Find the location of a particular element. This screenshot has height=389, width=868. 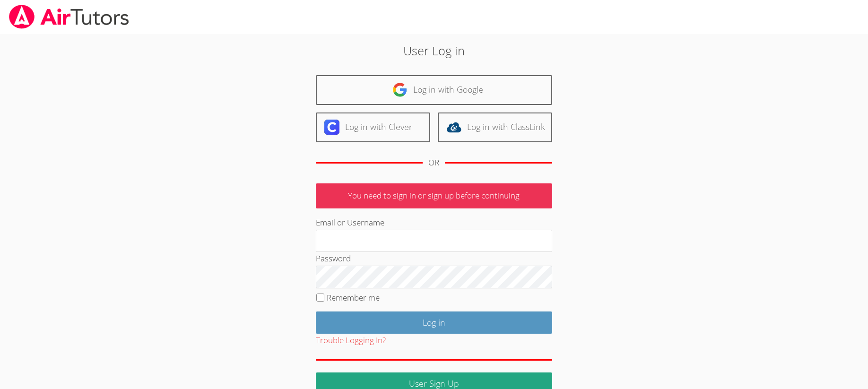

h2: User Log in is located at coordinates (433, 51).